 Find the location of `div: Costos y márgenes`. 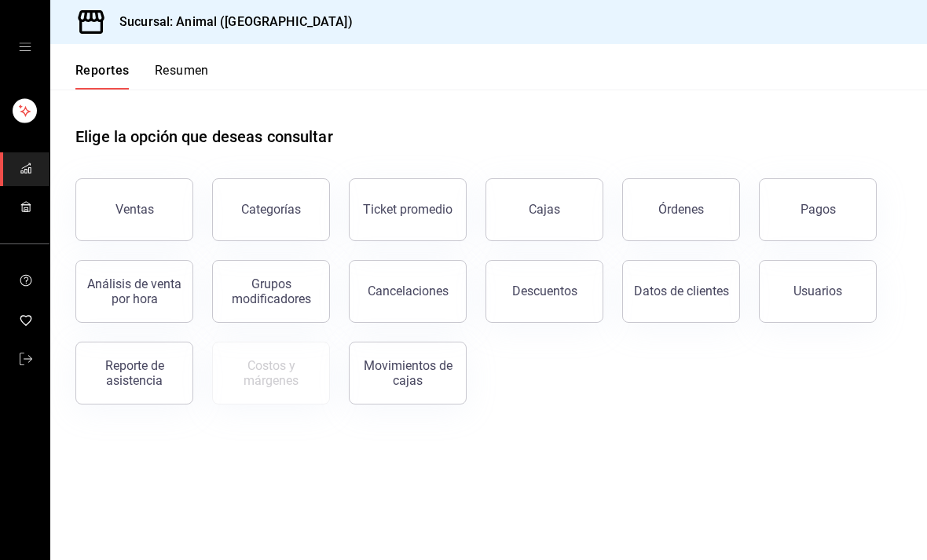

div: Costos y márgenes is located at coordinates (271, 373).